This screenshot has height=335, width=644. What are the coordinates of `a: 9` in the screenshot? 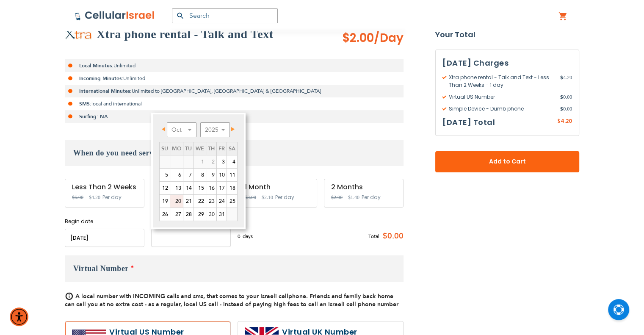 It's located at (211, 175).